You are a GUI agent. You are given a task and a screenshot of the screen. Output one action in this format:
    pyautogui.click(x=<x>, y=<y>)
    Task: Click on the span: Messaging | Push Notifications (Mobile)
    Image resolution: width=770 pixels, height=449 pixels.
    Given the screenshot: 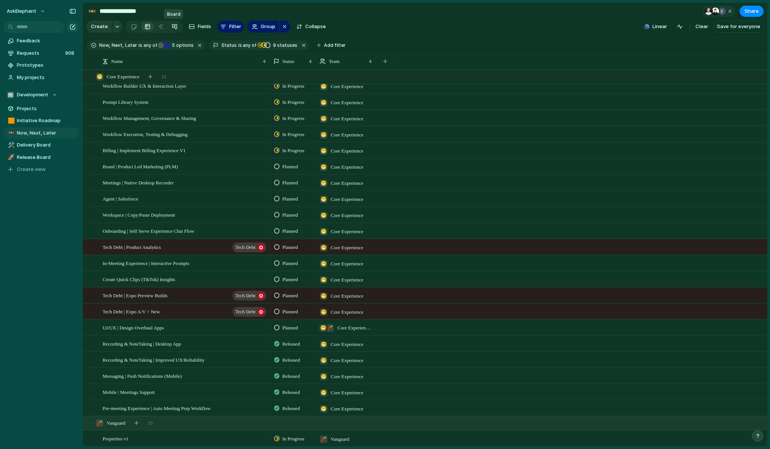 What is the action you would take?
    pyautogui.click(x=142, y=375)
    